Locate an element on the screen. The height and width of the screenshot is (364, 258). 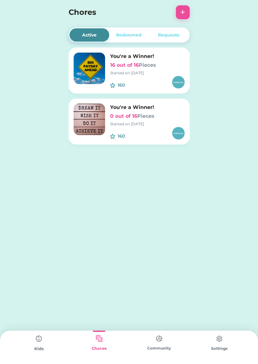
div: Community is located at coordinates (159, 348).